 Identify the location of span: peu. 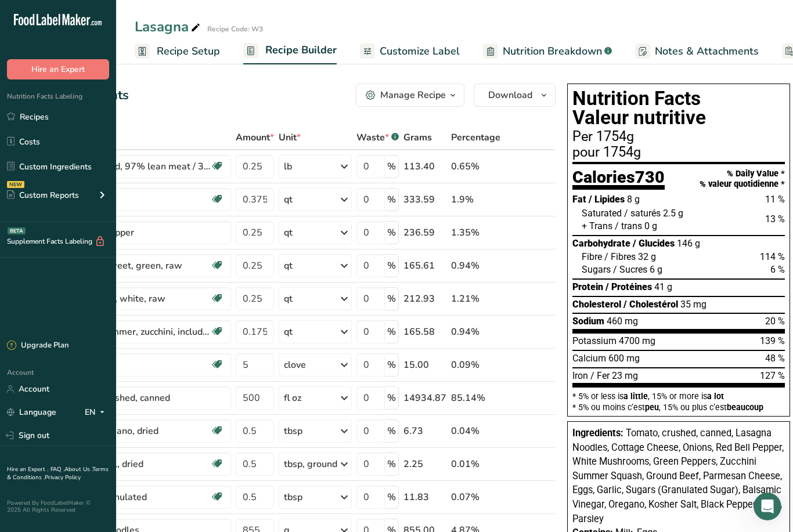
(652, 407).